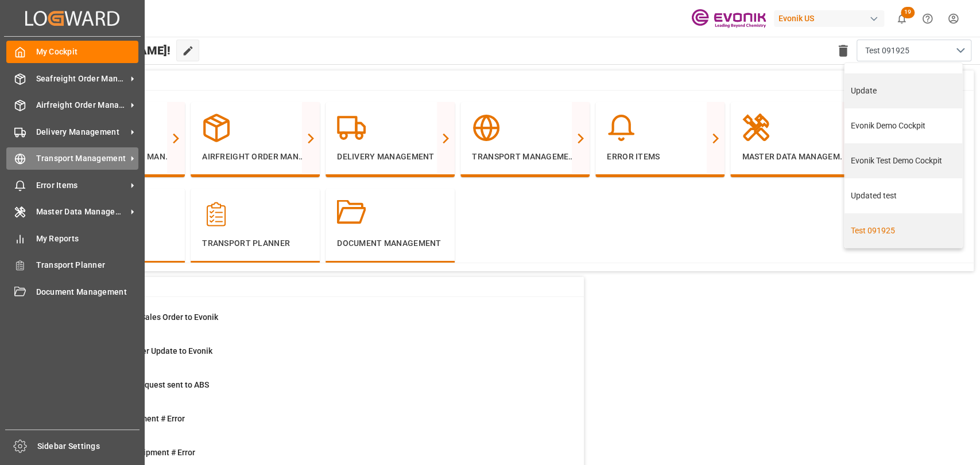  Describe the element at coordinates (148, 385) in the screenshot. I see `span: Pending Bkg Request sent to ABS` at that location.